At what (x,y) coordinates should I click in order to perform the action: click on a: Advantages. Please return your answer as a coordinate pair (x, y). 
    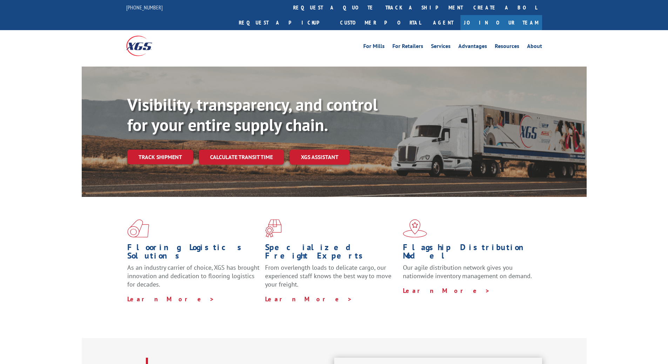
    Looking at the image, I should click on (473, 47).